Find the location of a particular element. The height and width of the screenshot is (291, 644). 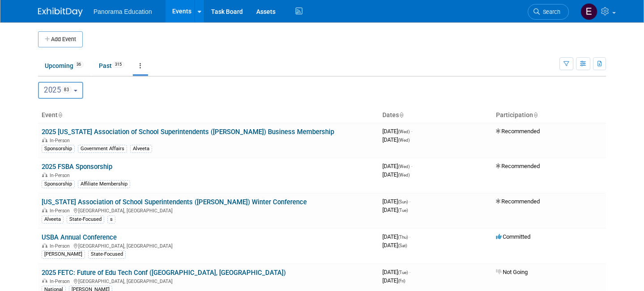

span: (Sat) is located at coordinates (402, 246).